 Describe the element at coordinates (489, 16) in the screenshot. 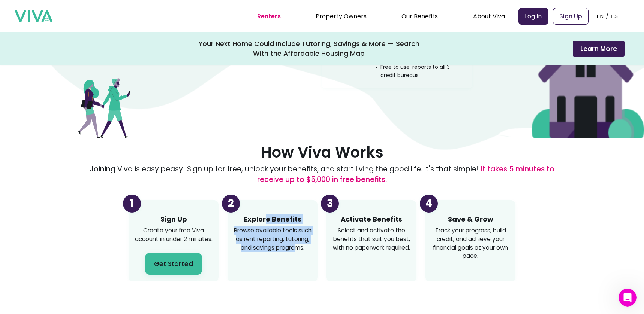

I see `div: About Viva` at that location.